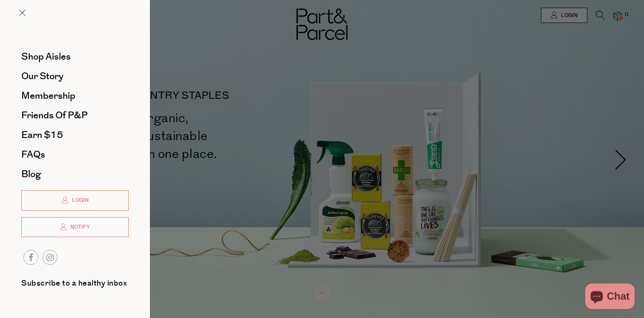 The height and width of the screenshot is (318, 644). Describe the element at coordinates (55, 115) in the screenshot. I see `span: Friends of P&P` at that location.